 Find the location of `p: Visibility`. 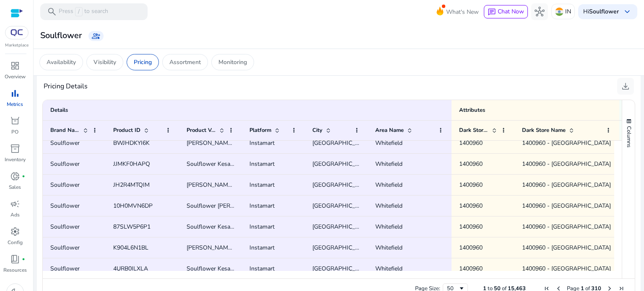

p: Visibility is located at coordinates (105, 62).